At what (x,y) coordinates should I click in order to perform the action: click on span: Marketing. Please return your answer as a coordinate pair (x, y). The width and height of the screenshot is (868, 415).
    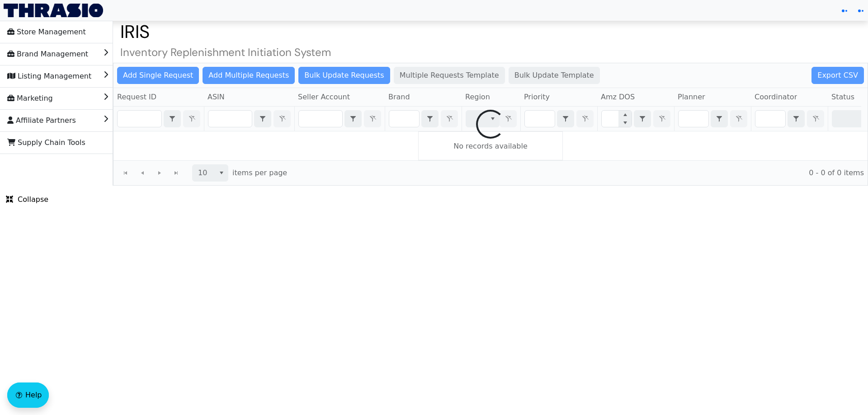
    Looking at the image, I should click on (30, 99).